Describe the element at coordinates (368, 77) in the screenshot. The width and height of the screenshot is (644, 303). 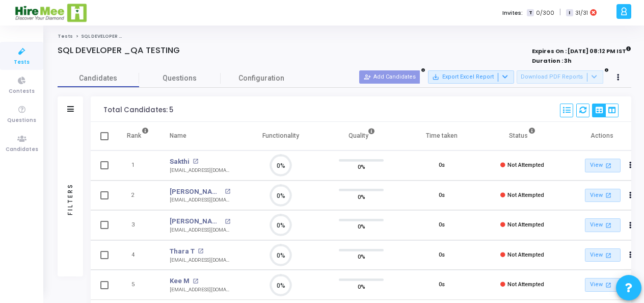
I see `mat-icon: person_add_alt` at that location.